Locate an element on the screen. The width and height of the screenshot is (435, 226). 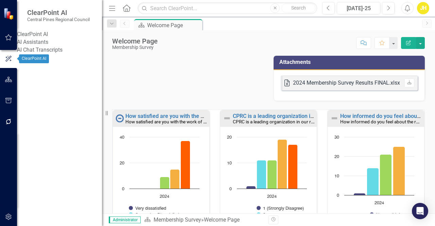
button: Show 2 is located at coordinates (261, 214).